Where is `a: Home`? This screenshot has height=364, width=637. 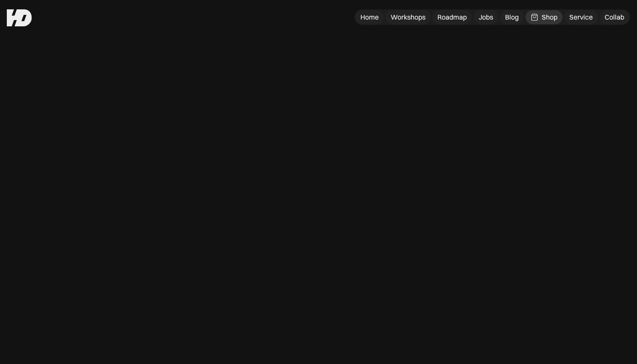
a: Home is located at coordinates (369, 17).